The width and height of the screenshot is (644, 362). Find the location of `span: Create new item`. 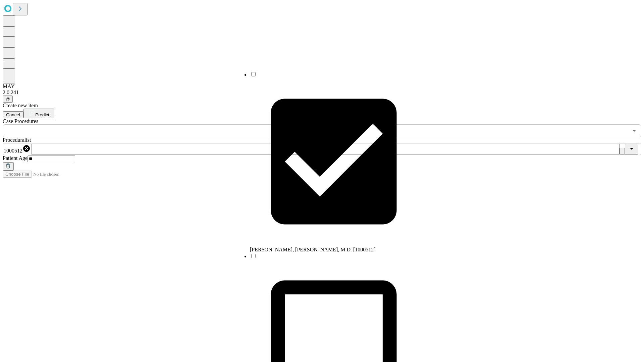

span: Create new item is located at coordinates (20, 105).